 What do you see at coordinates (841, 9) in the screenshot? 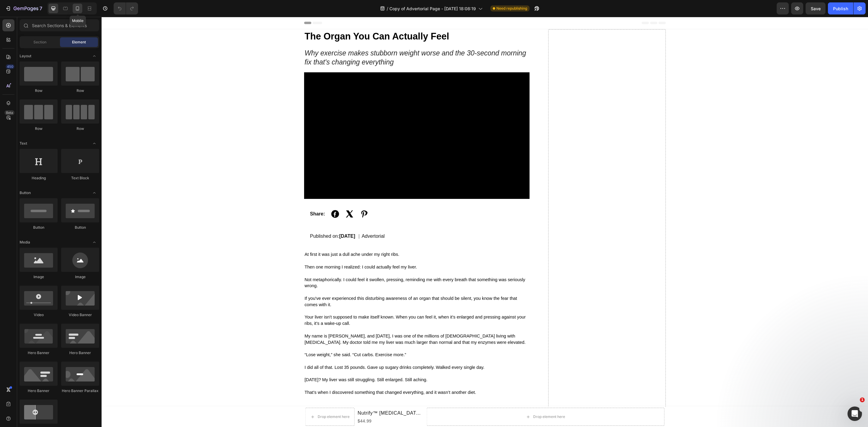
I see `div: Publish` at bounding box center [841, 9].